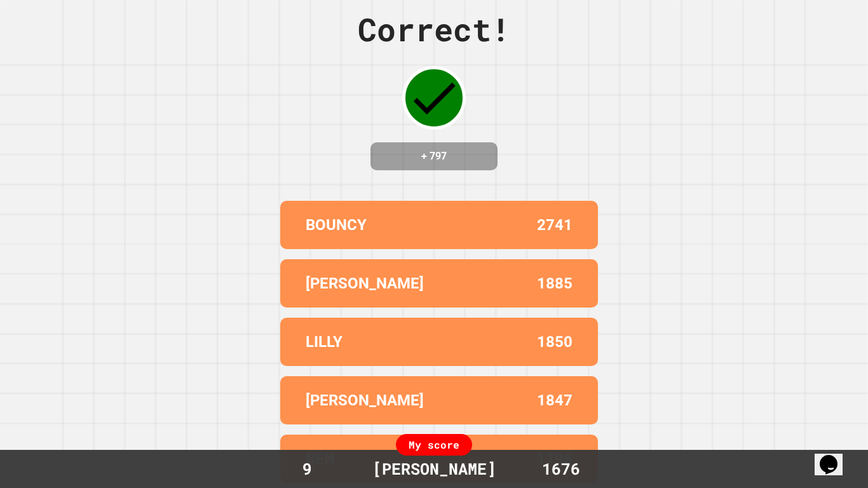  What do you see at coordinates (561, 469) in the screenshot?
I see `div: 1676` at bounding box center [561, 469].